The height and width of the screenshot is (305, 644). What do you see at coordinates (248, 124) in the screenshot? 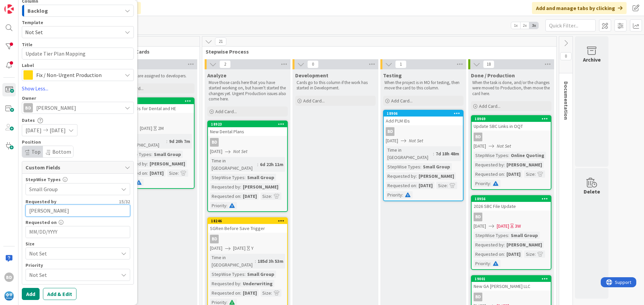
I see `div: 18923` at bounding box center [248, 124].